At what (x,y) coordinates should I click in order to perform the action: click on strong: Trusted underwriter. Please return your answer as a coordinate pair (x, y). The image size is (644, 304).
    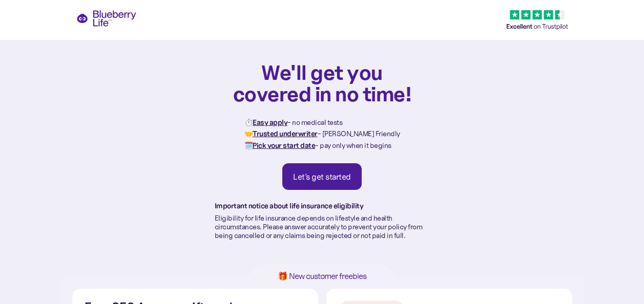
    Looking at the image, I should click on (284, 133).